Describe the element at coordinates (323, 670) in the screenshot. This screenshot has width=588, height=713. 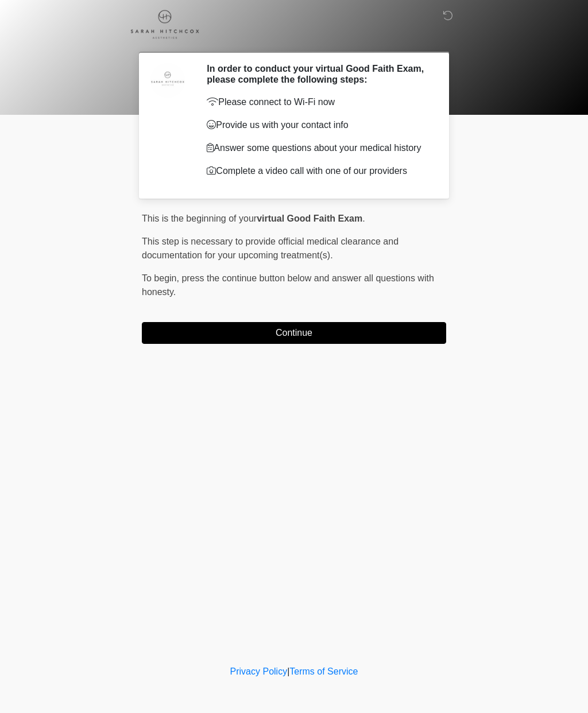
I see `a: Terms of Service` at that location.